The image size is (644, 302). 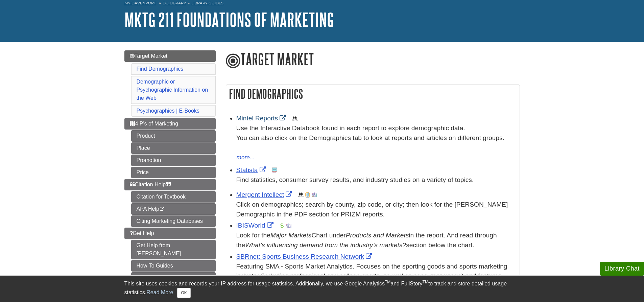 What do you see at coordinates (154, 124) in the screenshot?
I see `span: 4 P's of Marketing` at bounding box center [154, 124].